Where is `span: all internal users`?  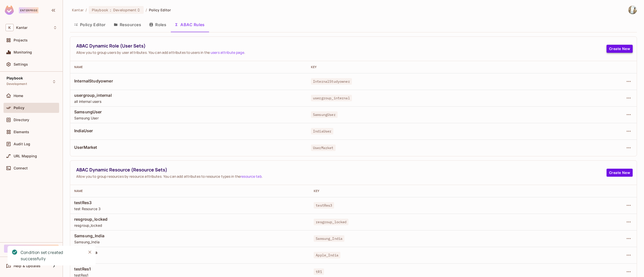 span: all internal users is located at coordinates (189, 101).